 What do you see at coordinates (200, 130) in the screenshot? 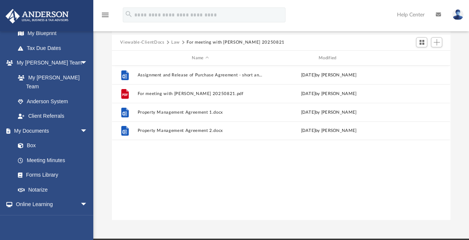
I see `button: Property Management Agreement 2.docx` at bounding box center [200, 130].